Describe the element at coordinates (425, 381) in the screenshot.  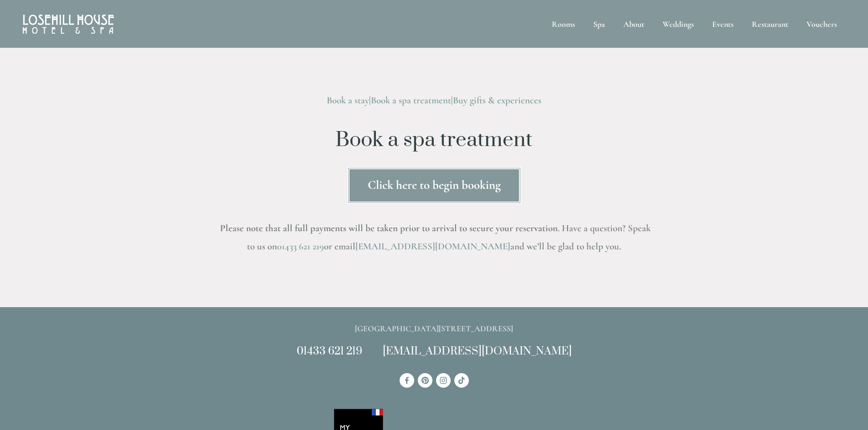
I see `a: Pinterest` at that location.